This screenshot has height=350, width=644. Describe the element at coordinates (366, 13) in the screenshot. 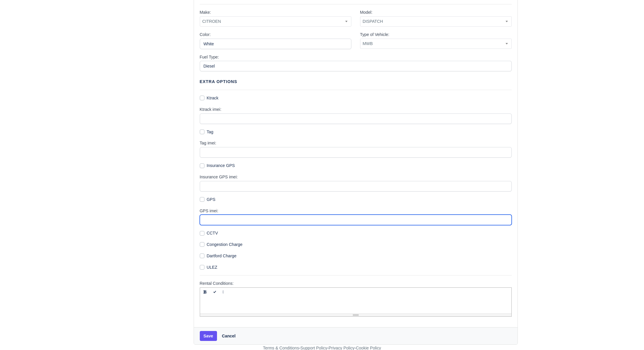

I see `label: Model:` at that location.